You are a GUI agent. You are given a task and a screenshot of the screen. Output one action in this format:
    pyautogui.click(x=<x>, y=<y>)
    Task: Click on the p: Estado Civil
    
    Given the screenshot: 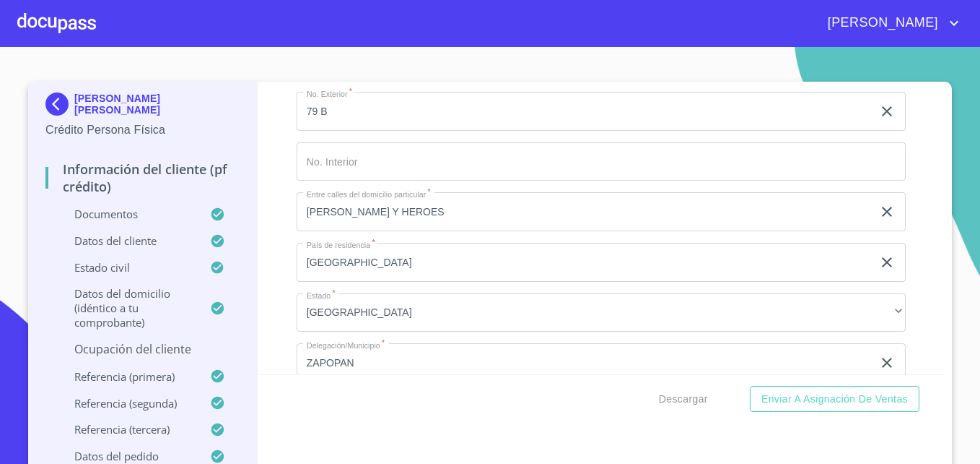 What is the action you would take?
    pyautogui.click(x=127, y=267)
    